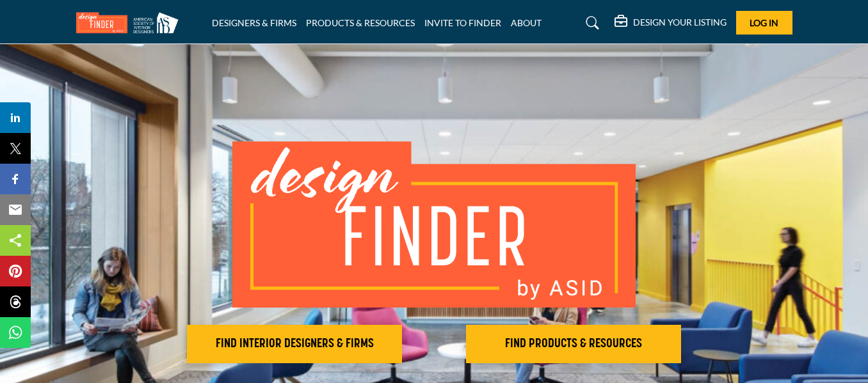 The image size is (868, 383). I want to click on h2: FIND PRODUCTS & RESOURCES, so click(574, 344).